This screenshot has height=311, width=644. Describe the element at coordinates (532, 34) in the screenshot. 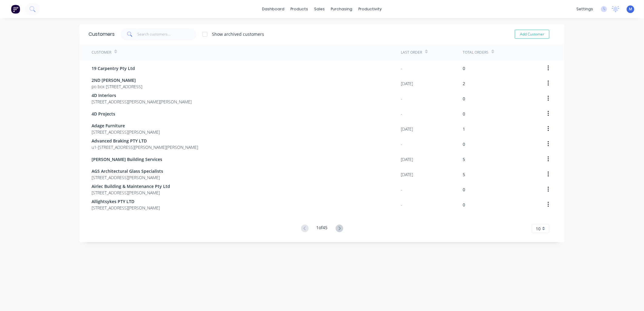

I see `button: Add Customer` at that location.